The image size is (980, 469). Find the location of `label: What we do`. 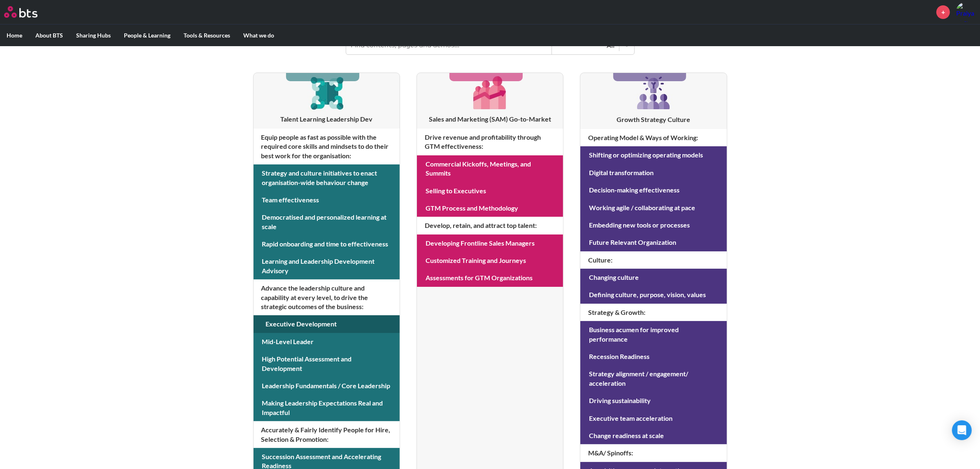

label: What we do is located at coordinates (258, 35).